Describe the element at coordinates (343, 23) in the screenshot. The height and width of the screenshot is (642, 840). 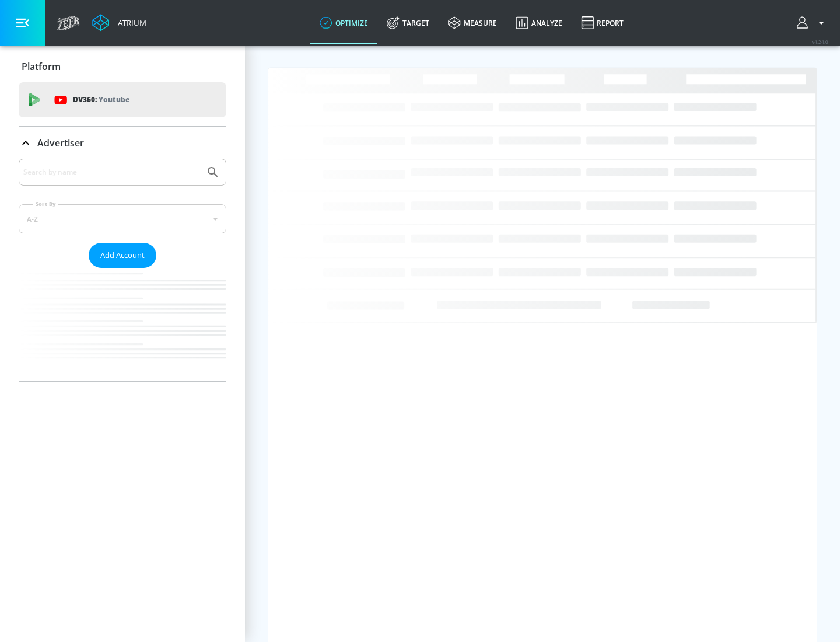
I see `a: optimize` at that location.